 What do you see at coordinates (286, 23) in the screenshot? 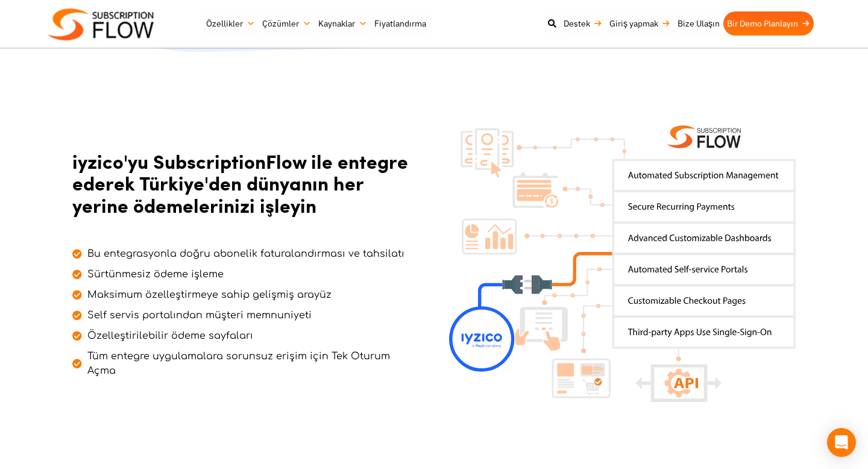
I see `a: Çözümler` at bounding box center [286, 23].